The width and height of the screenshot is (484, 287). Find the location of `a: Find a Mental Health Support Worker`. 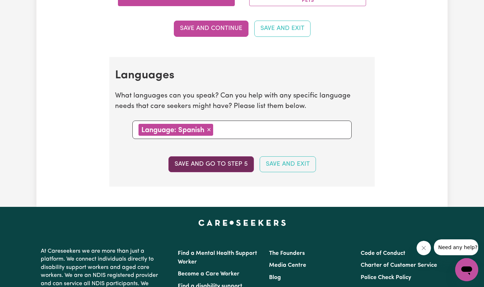

a: Find a Mental Health Support Worker is located at coordinates (217, 257).